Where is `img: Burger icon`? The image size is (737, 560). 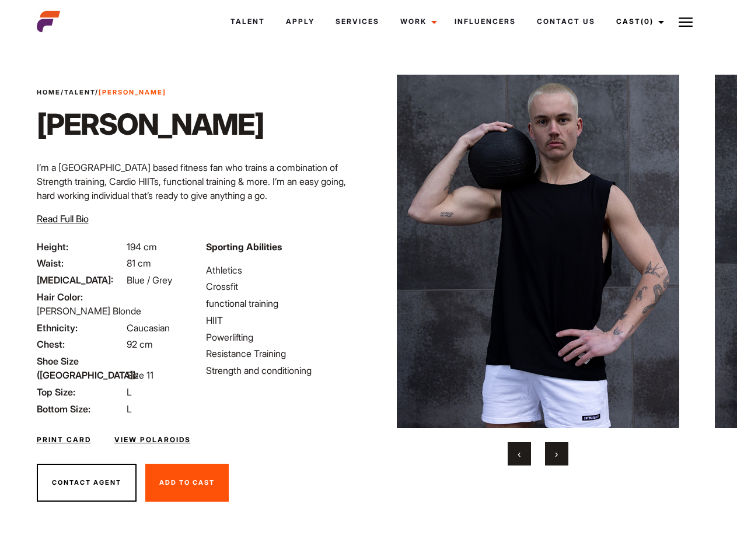
img: Burger icon is located at coordinates (685, 22).